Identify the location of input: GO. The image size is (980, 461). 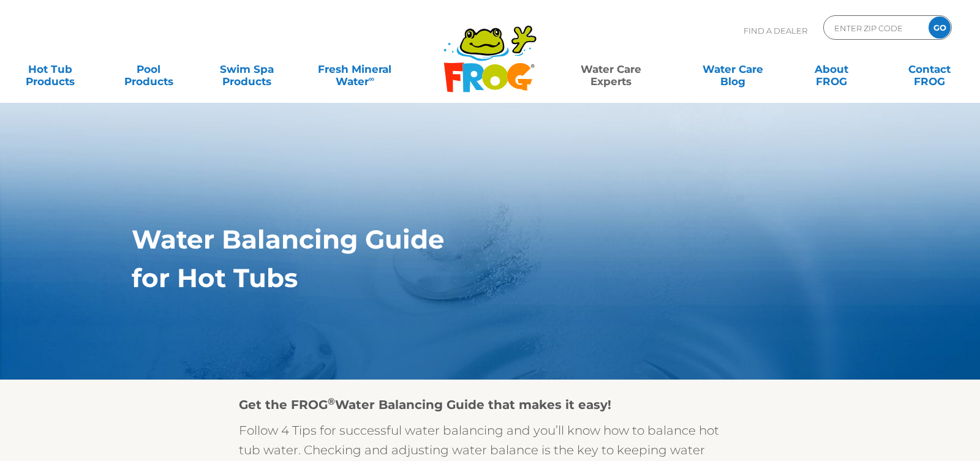
(940, 27).